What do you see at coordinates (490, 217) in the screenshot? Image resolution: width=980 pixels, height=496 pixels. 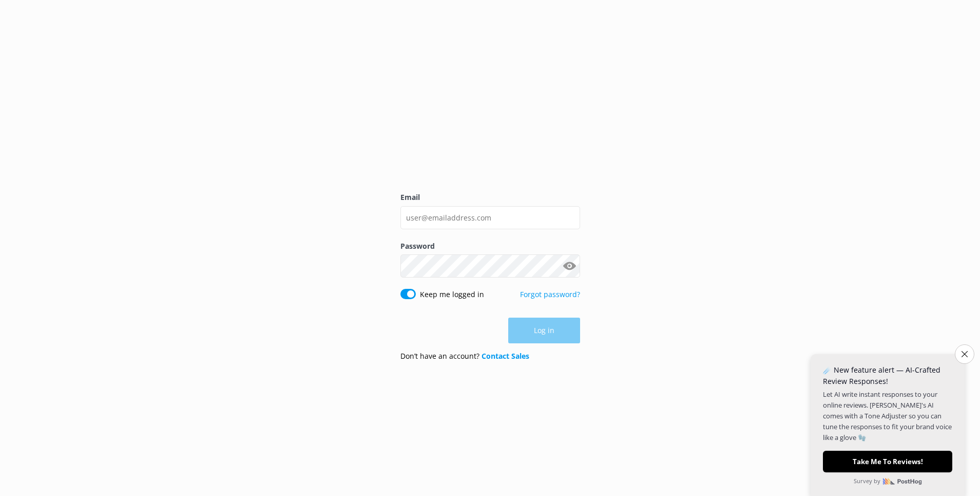 I see `input: user@emailaddress.com` at bounding box center [490, 217].